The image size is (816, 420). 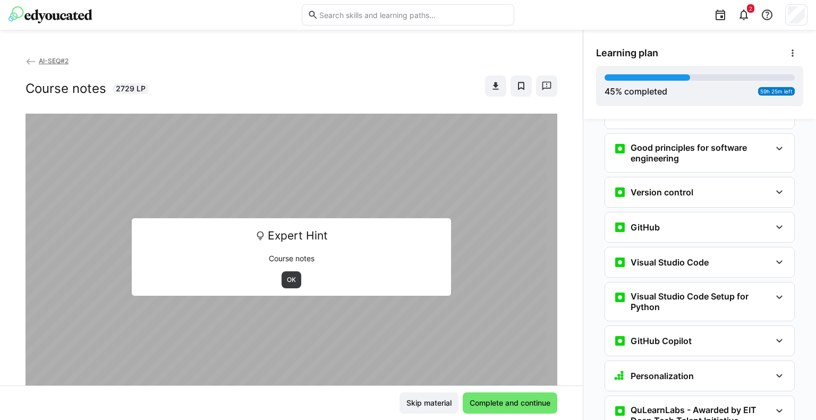 What do you see at coordinates (701, 302) in the screenshot?
I see `h3: Visual Studio Code Setup for Python` at bounding box center [701, 302].